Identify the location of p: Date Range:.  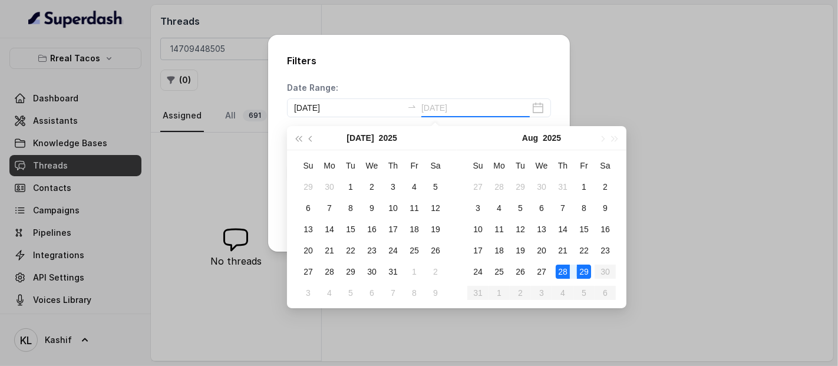
(312, 88).